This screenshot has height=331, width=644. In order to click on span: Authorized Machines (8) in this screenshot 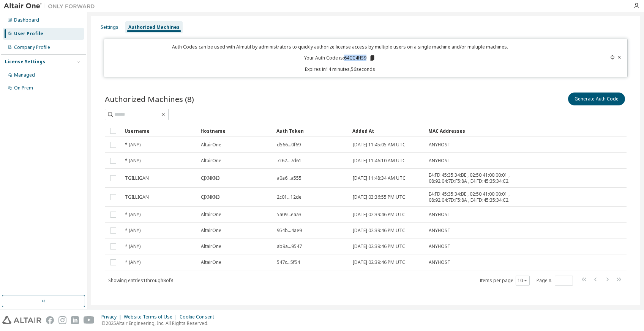, I will do `click(149, 99)`.